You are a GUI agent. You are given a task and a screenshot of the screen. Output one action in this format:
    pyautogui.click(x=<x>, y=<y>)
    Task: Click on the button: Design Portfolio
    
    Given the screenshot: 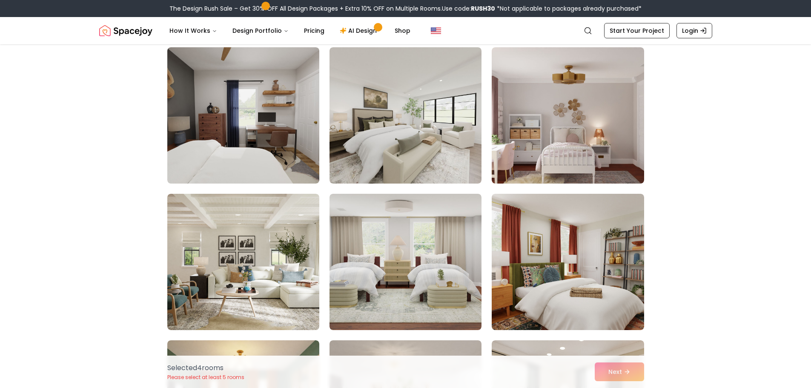 What is the action you would take?
    pyautogui.click(x=261, y=31)
    